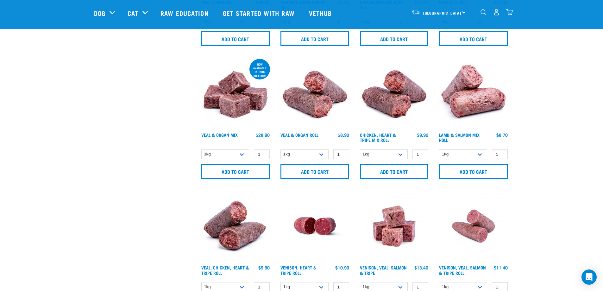  Describe the element at coordinates (459, 137) in the screenshot. I see `a: Lamb & Salmon Mix Roll` at that location.